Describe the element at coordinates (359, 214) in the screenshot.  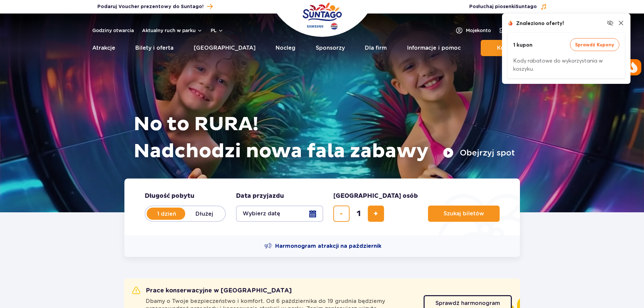
I see `input: liczba biletów` at that location.